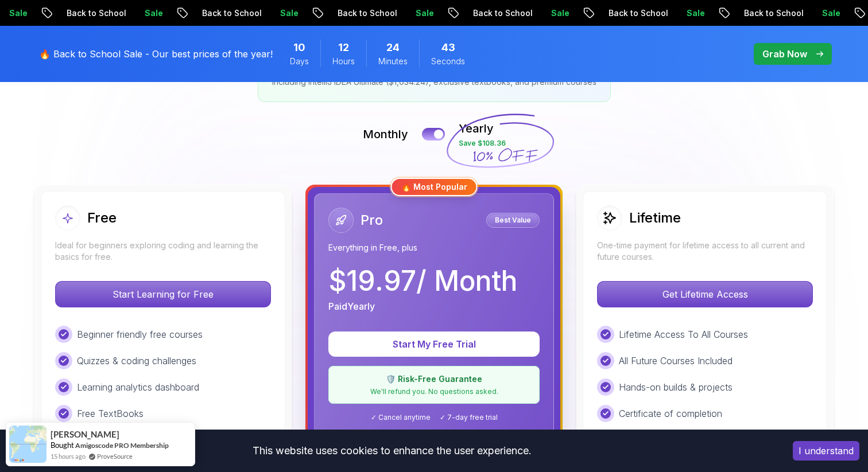  I want to click on span: ✓ Cancel anytime, so click(401, 418).